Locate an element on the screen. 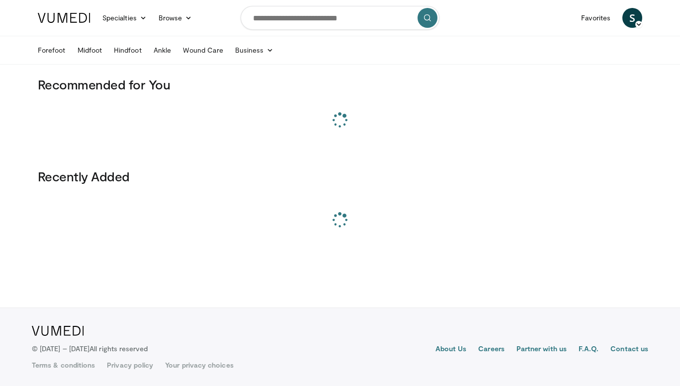  a: About Us is located at coordinates (451, 350).